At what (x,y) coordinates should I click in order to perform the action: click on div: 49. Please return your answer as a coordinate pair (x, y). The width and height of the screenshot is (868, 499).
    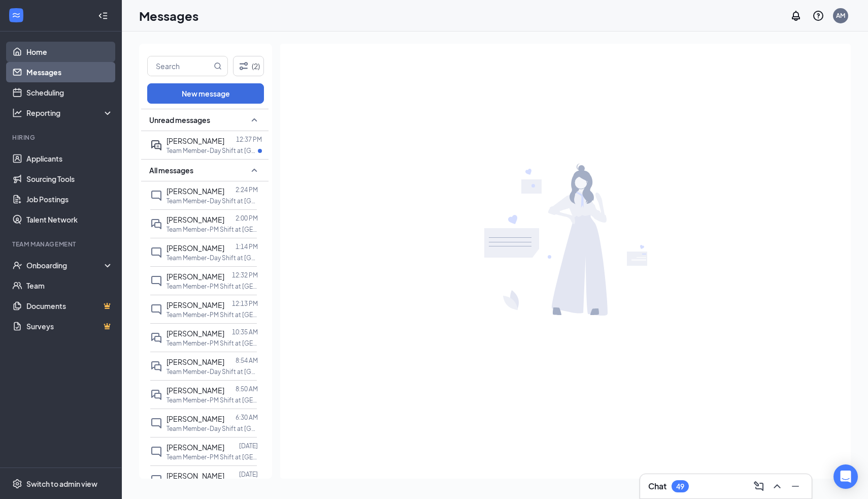
    Looking at the image, I should click on (681, 486).